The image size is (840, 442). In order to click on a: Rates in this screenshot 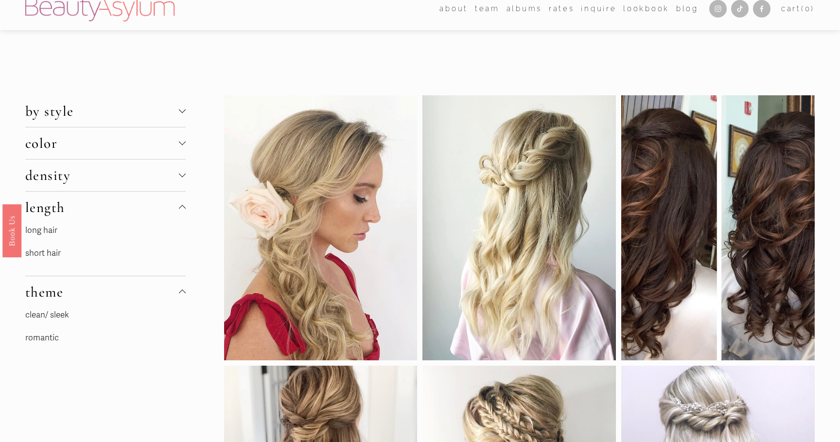, I will do `click(561, 9)`.